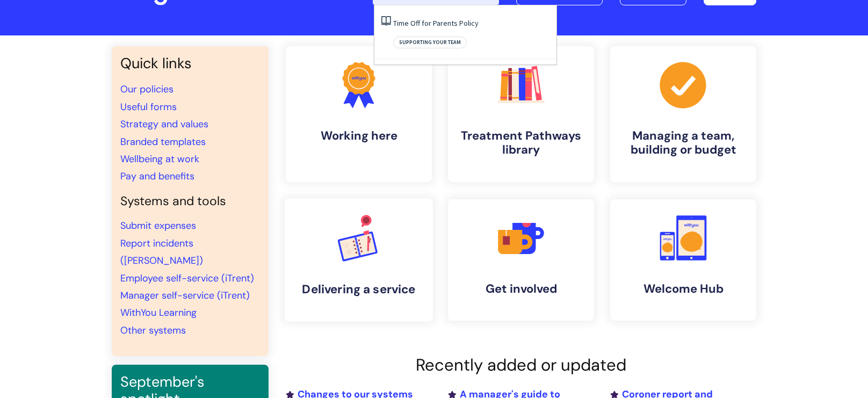  I want to click on a: Branded templates, so click(162, 142).